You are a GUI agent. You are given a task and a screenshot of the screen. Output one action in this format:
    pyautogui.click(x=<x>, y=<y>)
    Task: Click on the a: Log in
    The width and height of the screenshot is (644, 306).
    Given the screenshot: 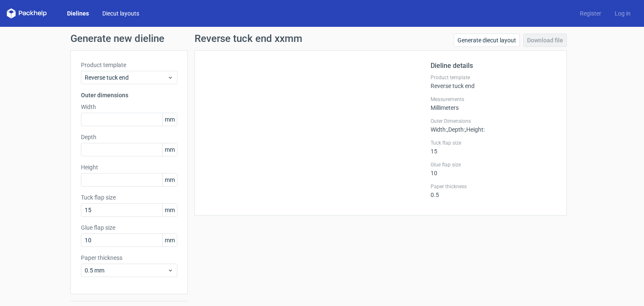 What is the action you would take?
    pyautogui.click(x=623, y=13)
    